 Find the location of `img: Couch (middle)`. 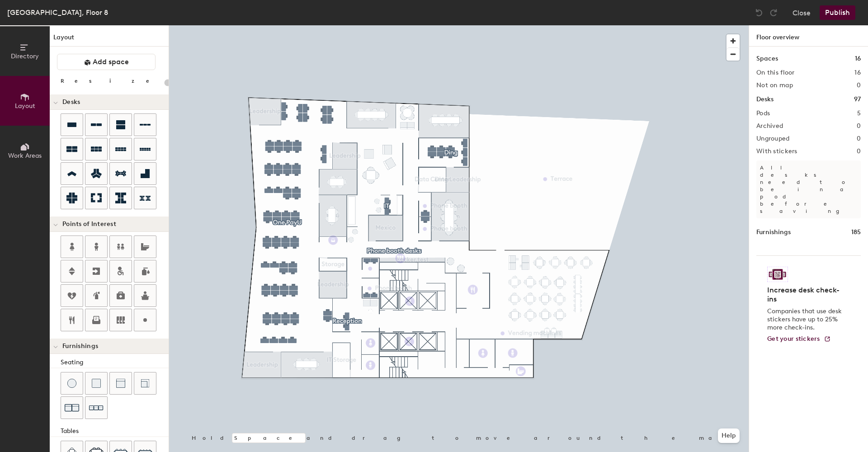

img: Couch (middle) is located at coordinates (120, 384).